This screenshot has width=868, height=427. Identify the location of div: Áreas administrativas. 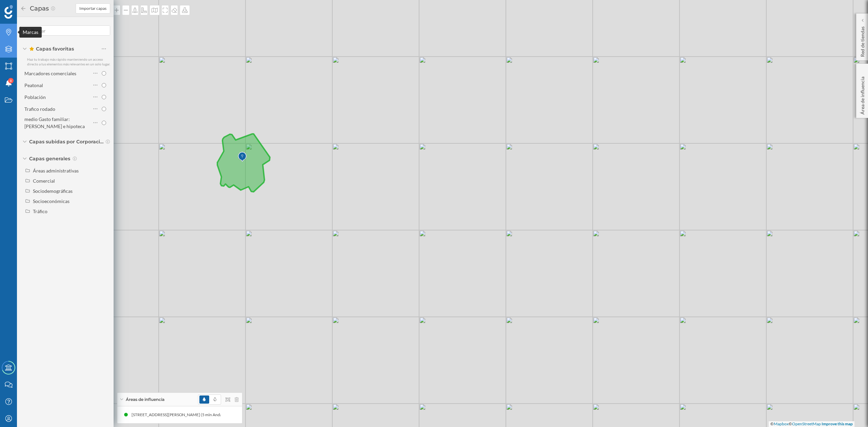
(56, 170).